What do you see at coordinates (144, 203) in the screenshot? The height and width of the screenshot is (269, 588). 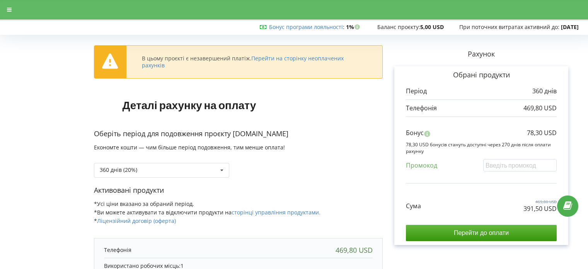 I see `span: *Усі ціни вказано за обраний період.` at bounding box center [144, 203].